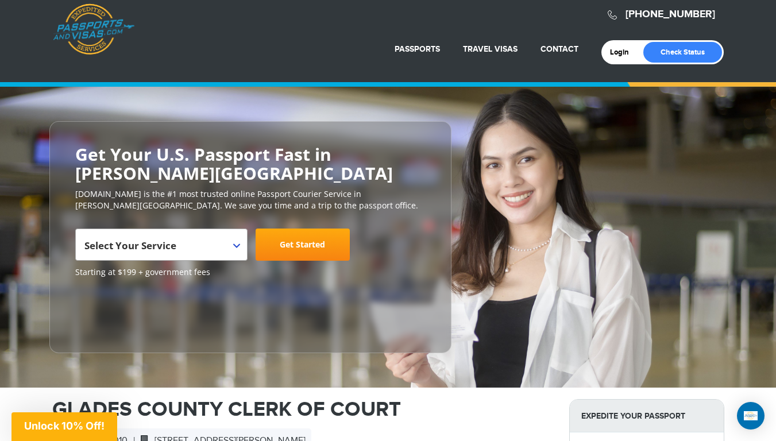 The height and width of the screenshot is (441, 776). What do you see at coordinates (647, 416) in the screenshot?
I see `strong: Expedite Your Passport` at bounding box center [647, 416].